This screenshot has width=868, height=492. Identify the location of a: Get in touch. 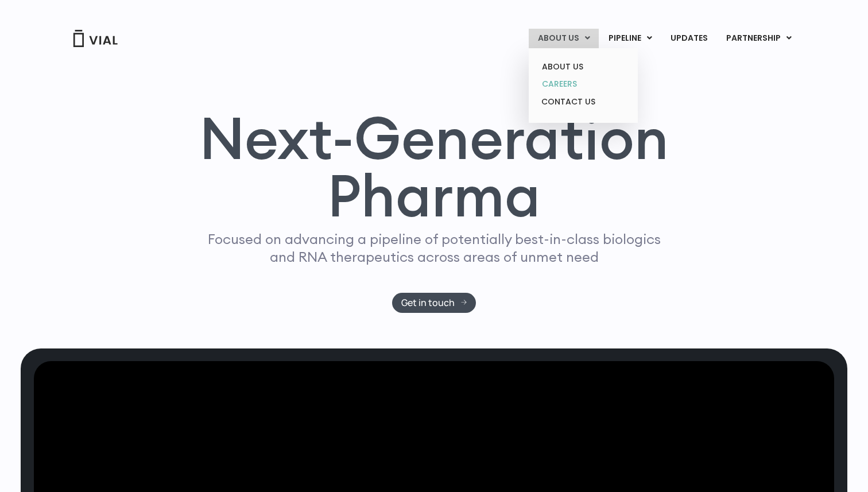
(434, 302).